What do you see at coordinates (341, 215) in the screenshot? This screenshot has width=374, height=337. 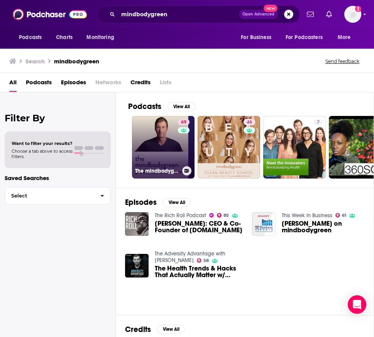 I see `a: 61` at bounding box center [341, 215].